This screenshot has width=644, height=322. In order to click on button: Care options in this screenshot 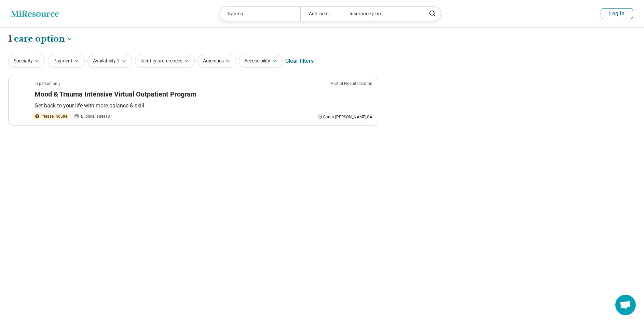, I will do `click(43, 39)`.